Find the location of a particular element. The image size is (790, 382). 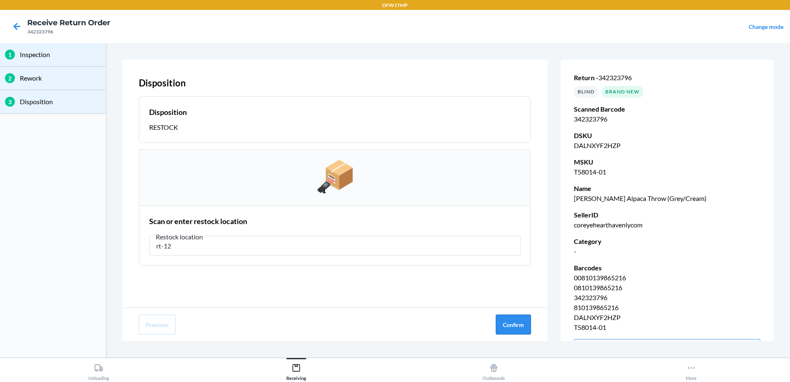

h4: Receive Return Order is located at coordinates (69, 23).